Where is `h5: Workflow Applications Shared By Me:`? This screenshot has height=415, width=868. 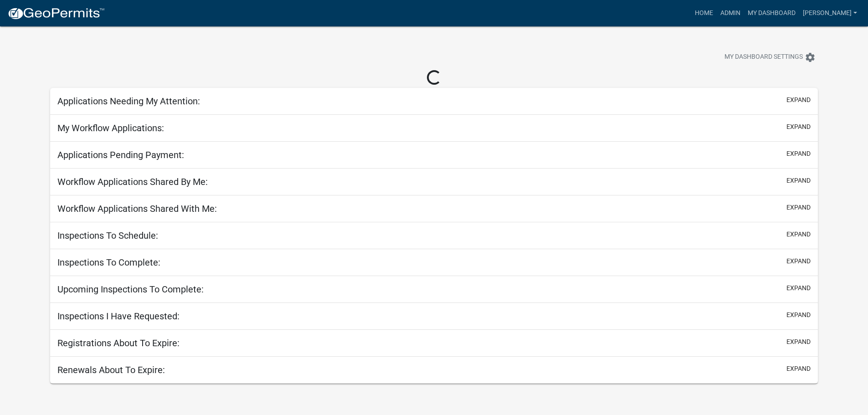
h5: Workflow Applications Shared By Me: is located at coordinates (133, 181).